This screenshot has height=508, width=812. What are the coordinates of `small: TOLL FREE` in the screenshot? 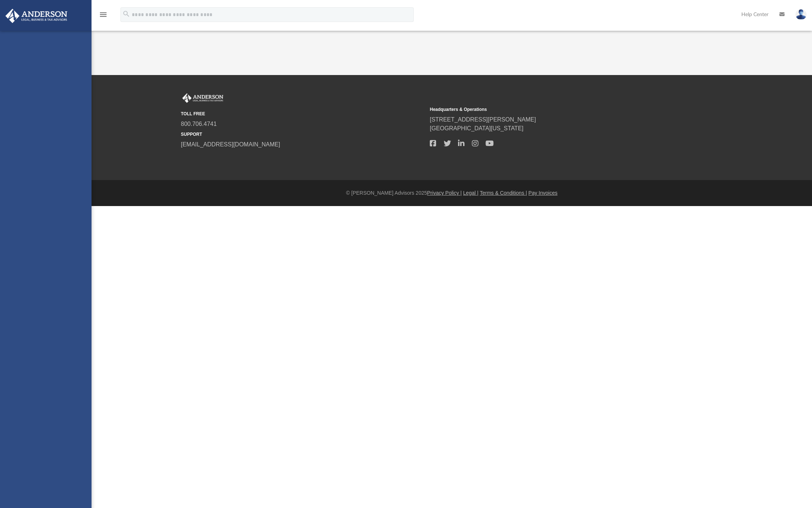 It's located at (303, 114).